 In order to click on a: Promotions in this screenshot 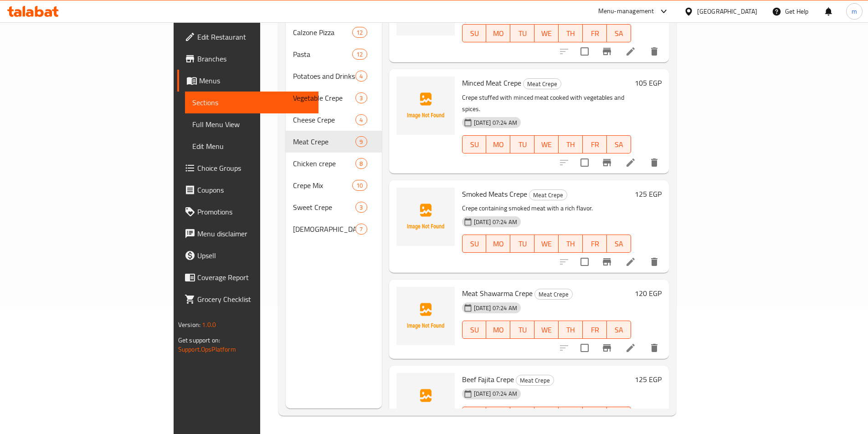, I will do `click(248, 212)`.